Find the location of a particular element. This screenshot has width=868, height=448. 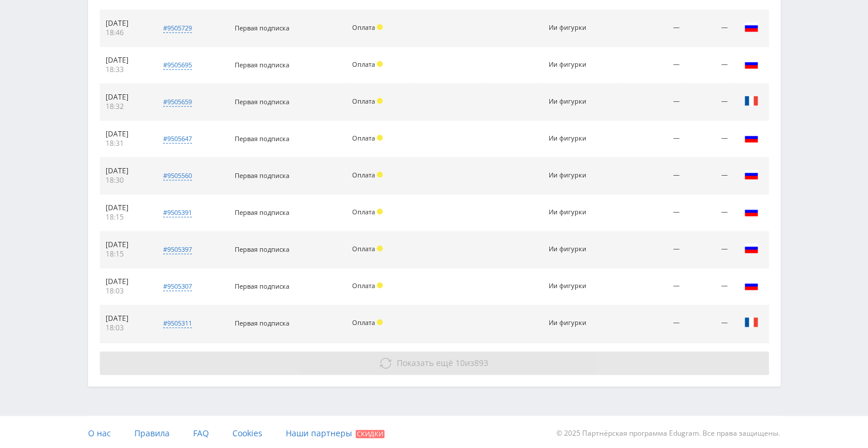

div: #9505397 is located at coordinates (177, 250).